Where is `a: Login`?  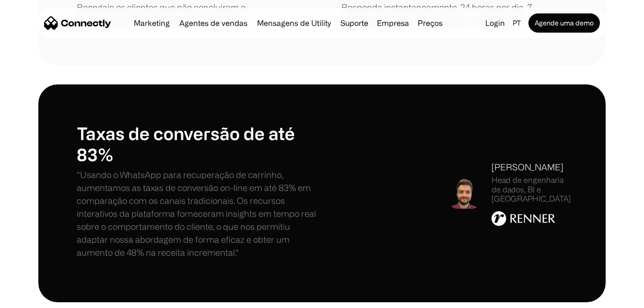
a: Login is located at coordinates (495, 23).